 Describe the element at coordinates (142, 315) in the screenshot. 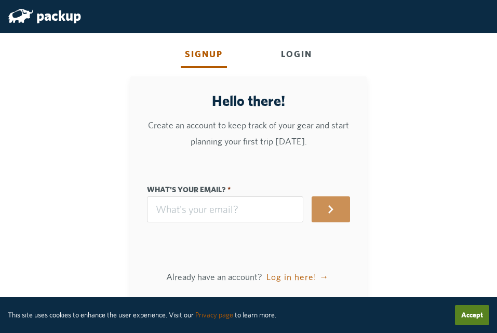

I see `small: This site uses cookies to enhance the user experience. Visit our to learn more.` at that location.